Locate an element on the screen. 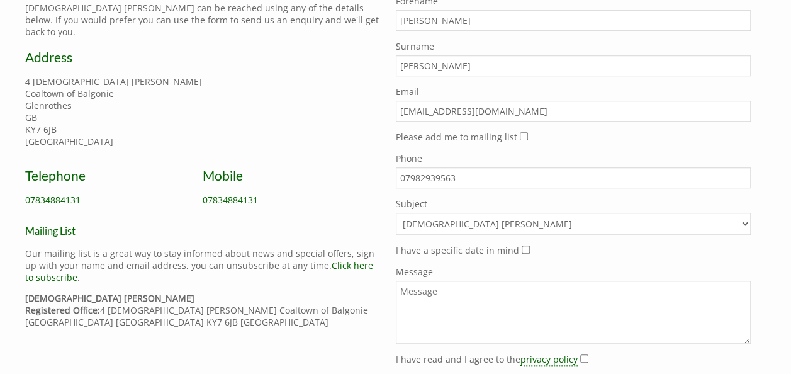 The image size is (791, 374). input: Email Address is located at coordinates (573, 111).